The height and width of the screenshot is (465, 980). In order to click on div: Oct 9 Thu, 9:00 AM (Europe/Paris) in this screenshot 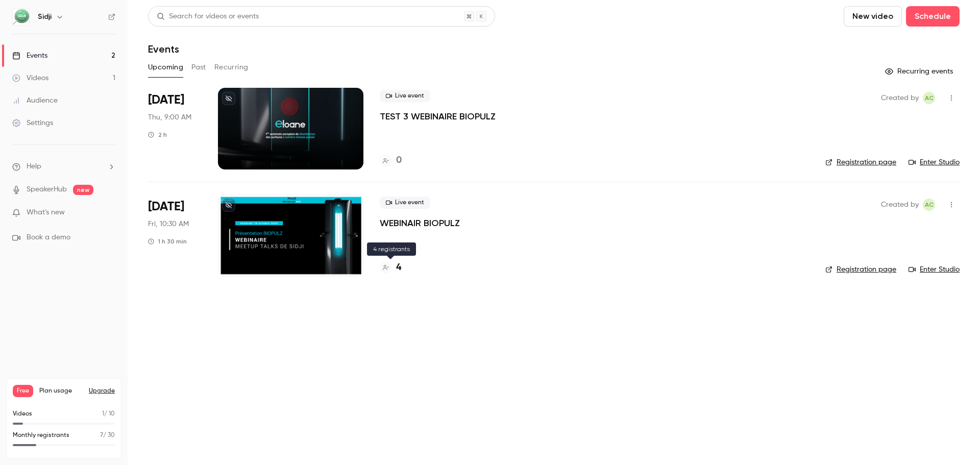, I will do `click(174, 129)`.